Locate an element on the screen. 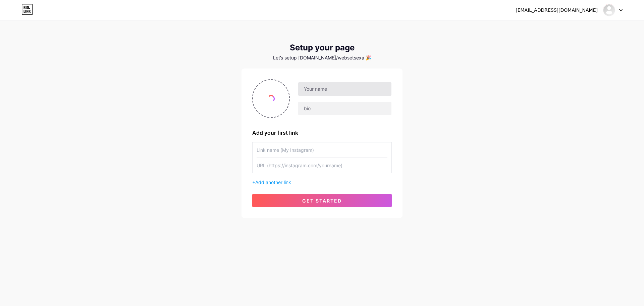 The height and width of the screenshot is (306, 644). input: URL (https://instagram.com/yourname) is located at coordinates (322, 165).